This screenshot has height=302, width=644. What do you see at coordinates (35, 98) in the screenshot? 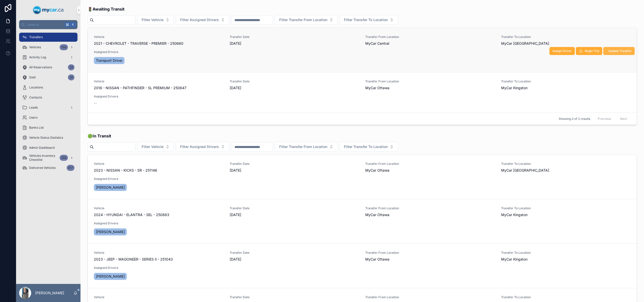
I see `span: Contacts` at bounding box center [35, 98].